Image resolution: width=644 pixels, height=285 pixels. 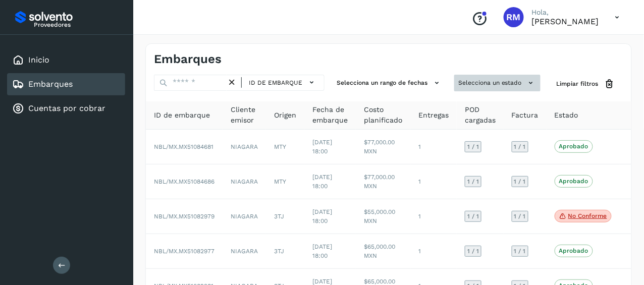 I want to click on span: Entregas, so click(x=433, y=115).